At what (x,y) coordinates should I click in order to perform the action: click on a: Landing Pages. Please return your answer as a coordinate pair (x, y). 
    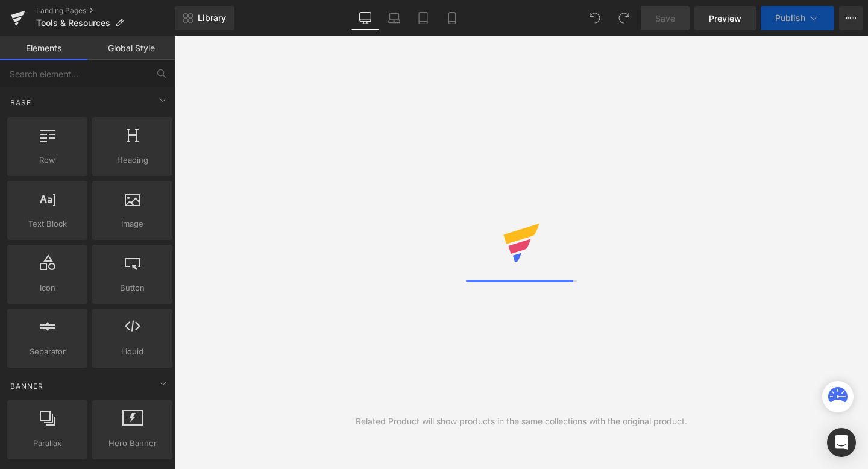
    Looking at the image, I should click on (106, 11).